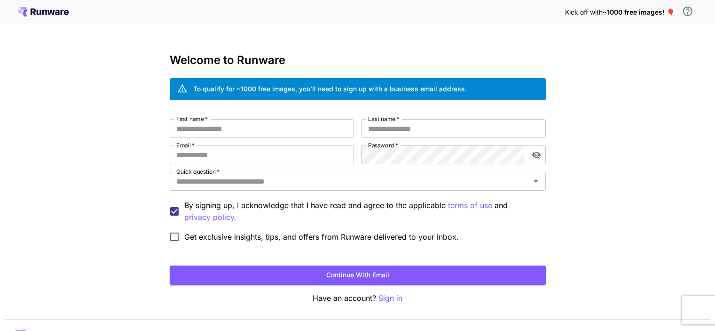  Describe the element at coordinates (537, 155) in the screenshot. I see `button: toggle password visibility` at that location.